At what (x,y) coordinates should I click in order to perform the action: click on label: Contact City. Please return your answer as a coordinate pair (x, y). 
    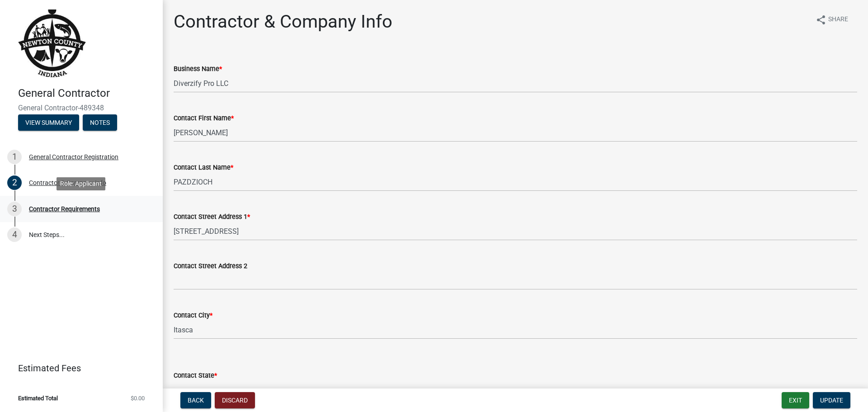
    Looking at the image, I should click on (193, 315).